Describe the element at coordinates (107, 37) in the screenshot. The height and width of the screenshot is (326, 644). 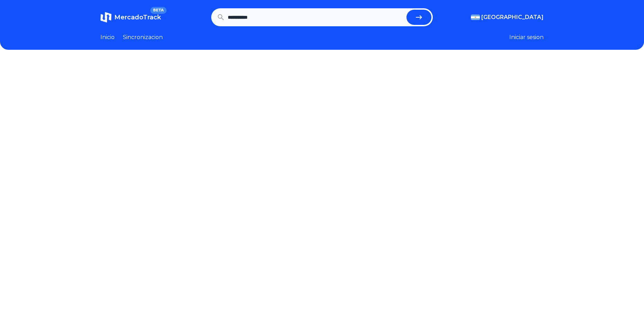
I see `a: Inicio` at that location.